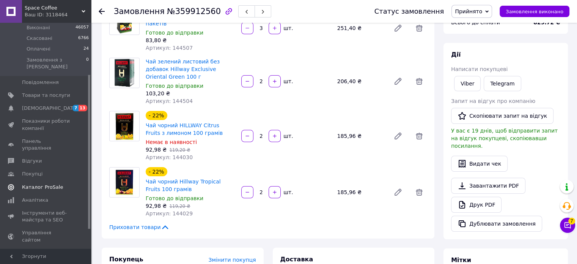 The image size is (577, 264). Describe the element at coordinates (46, 95) in the screenshot. I see `span: Товари та послуги` at that location.